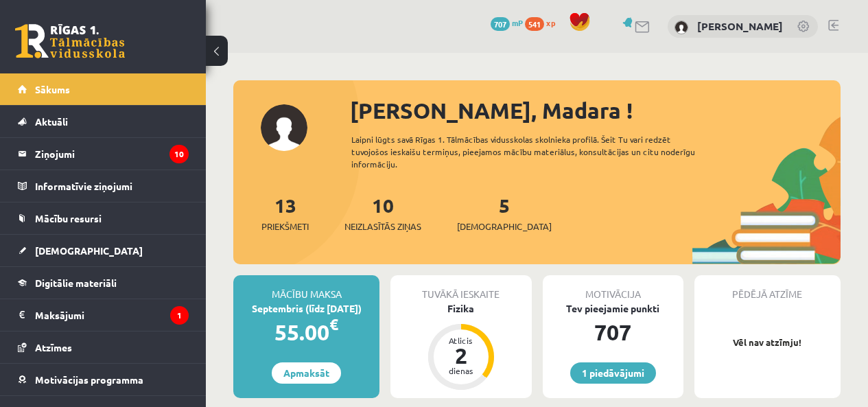 This screenshot has height=407, width=868. Describe the element at coordinates (52, 89) in the screenshot. I see `span: Sākums` at that location.